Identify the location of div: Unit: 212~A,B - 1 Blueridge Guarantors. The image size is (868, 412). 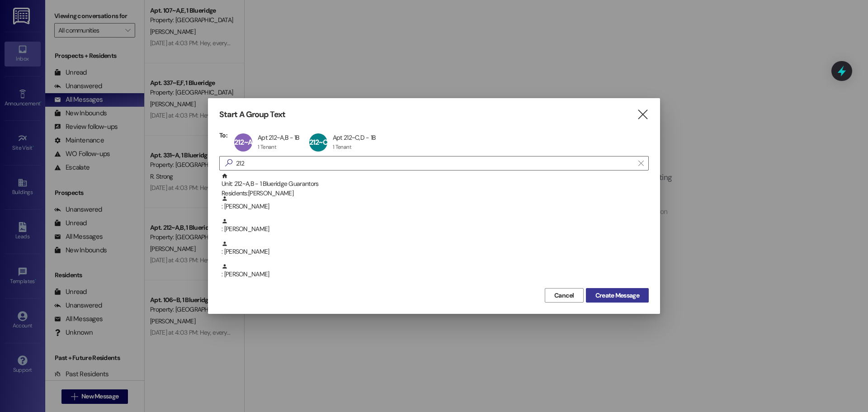
(435, 186).